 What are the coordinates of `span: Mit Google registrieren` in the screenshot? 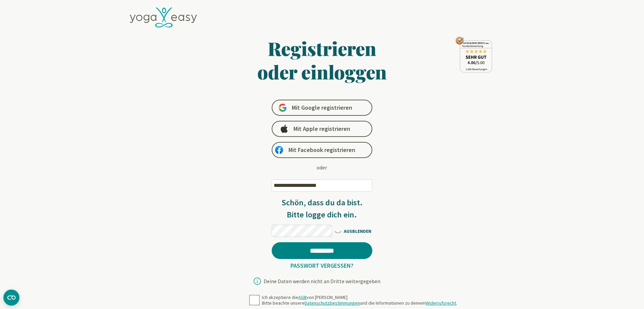 It's located at (322, 108).